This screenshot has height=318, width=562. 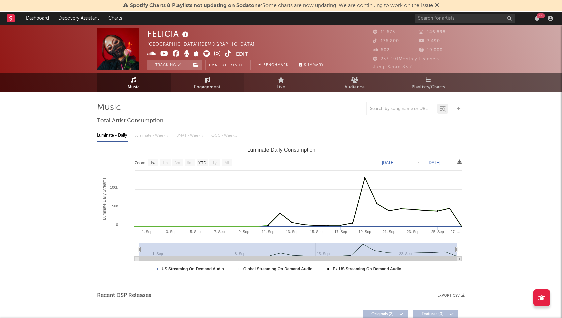 I want to click on a: Benchmark, so click(x=273, y=65).